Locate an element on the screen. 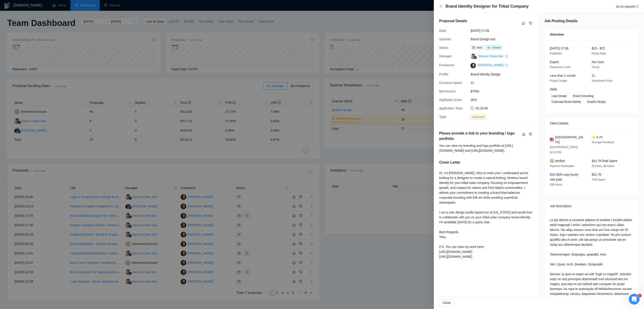 The image size is (644, 309). span: Outbound is located at coordinates (478, 117).